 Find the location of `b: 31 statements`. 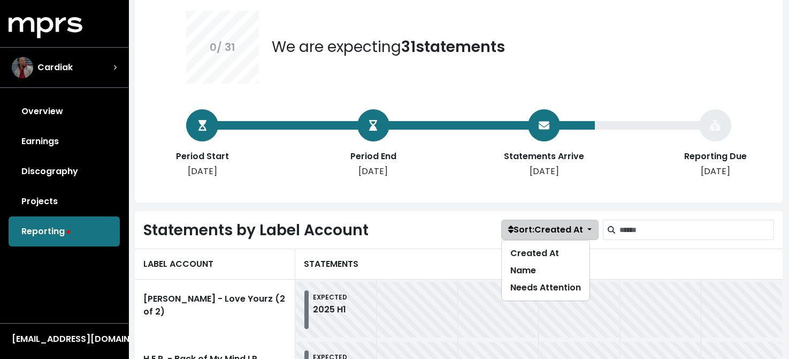

b: 31 statements is located at coordinates (453, 47).